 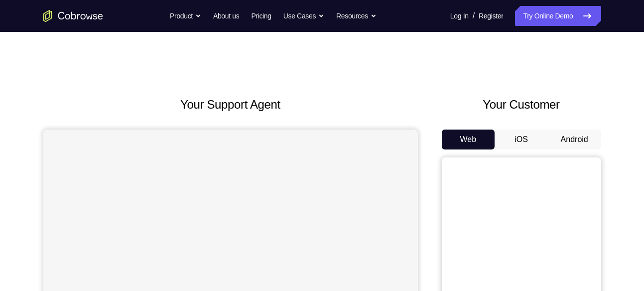 What do you see at coordinates (226, 16) in the screenshot?
I see `a: About us` at bounding box center [226, 16].